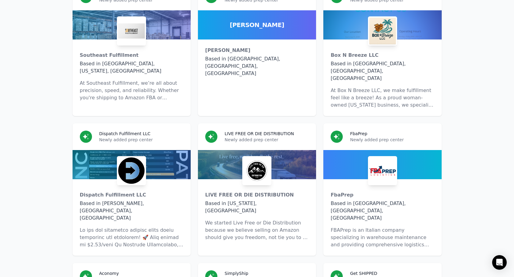  What do you see at coordinates (382, 195) in the screenshot?
I see `div: FbaPrep` at bounding box center [382, 195].